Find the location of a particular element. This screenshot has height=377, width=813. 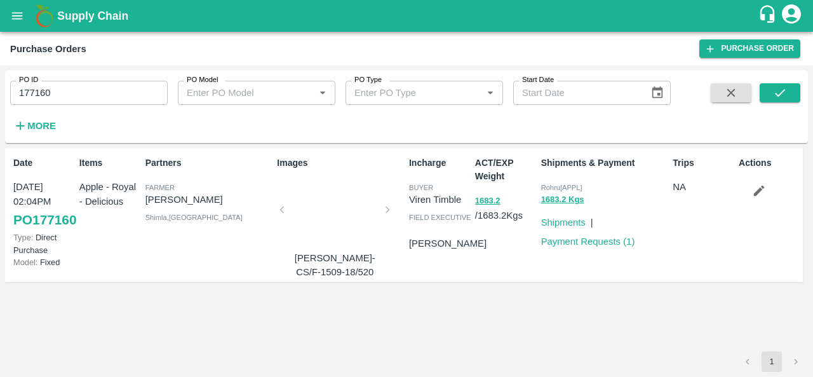

label: PO Type is located at coordinates (368, 80).